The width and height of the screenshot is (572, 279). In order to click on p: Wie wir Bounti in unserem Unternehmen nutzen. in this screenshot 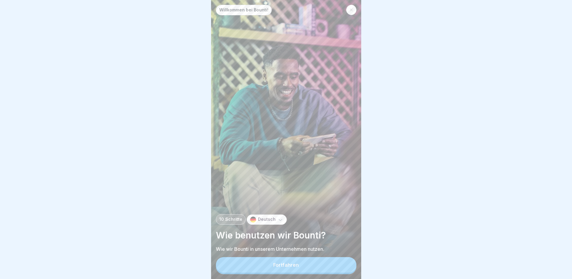, I will do `click(286, 249)`.